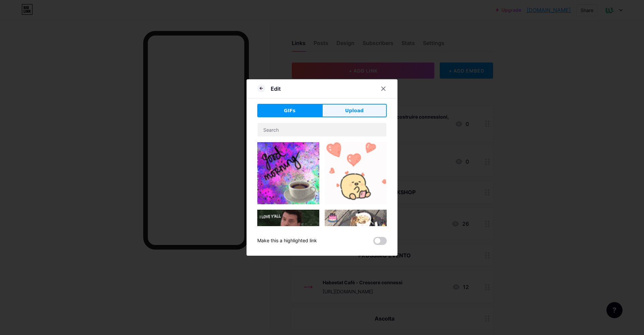 This screenshot has width=644, height=335. What do you see at coordinates (276, 89) in the screenshot?
I see `div: Edit` at bounding box center [276, 89].